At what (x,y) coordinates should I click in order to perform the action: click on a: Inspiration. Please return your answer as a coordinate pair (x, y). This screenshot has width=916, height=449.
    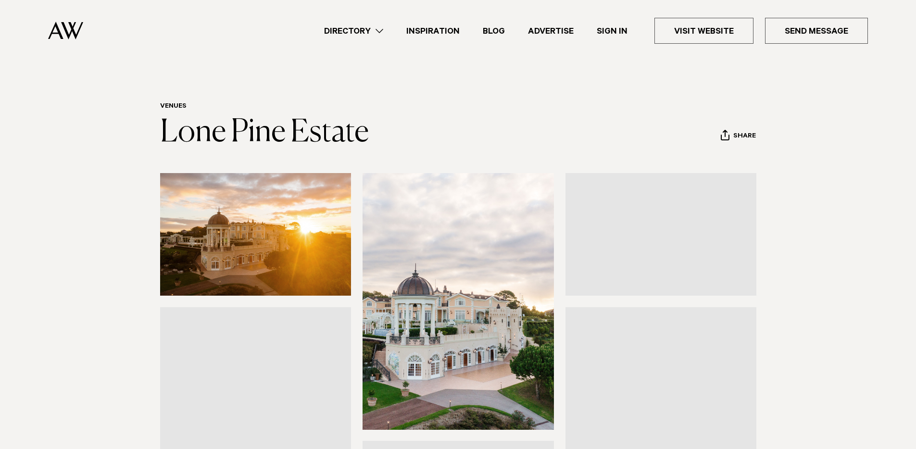
    Looking at the image, I should click on (433, 31).